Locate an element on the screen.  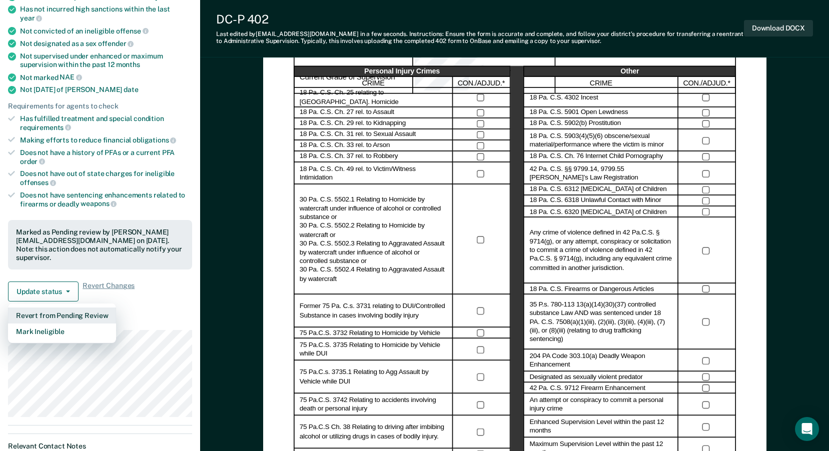
button: Mark Ineligible is located at coordinates (62, 332).